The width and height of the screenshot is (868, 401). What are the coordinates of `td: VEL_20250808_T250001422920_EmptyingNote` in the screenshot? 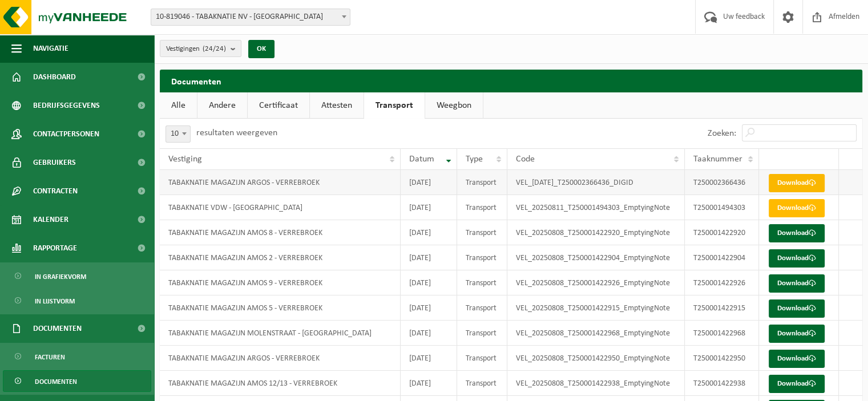 It's located at (595, 233).